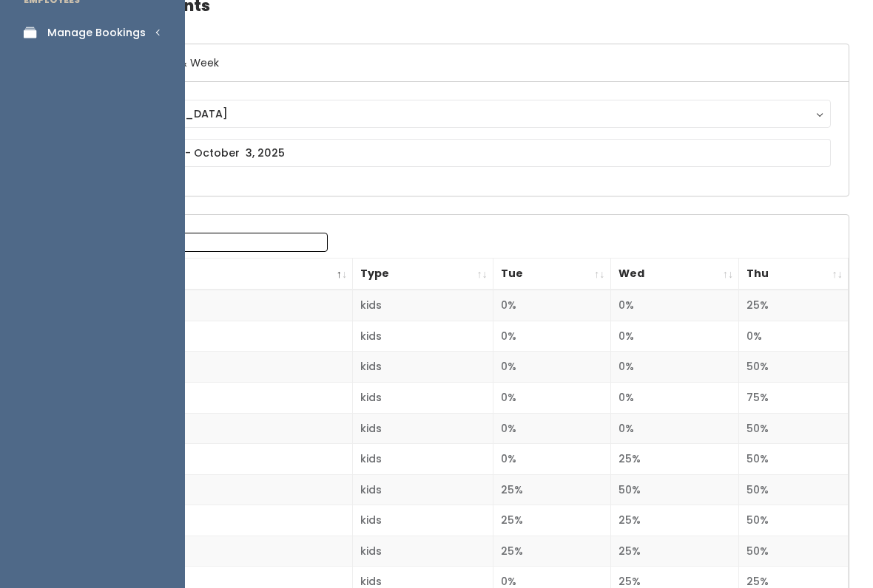 This screenshot has height=588, width=873. Describe the element at coordinates (462, 153) in the screenshot. I see `input: September 27 - October 3, 2025` at that location.